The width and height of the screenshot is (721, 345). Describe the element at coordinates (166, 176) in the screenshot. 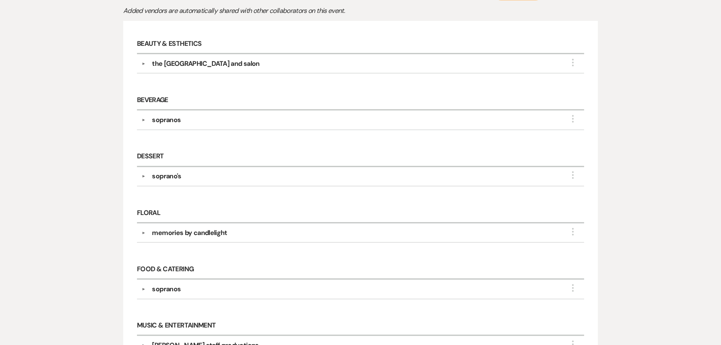

I see `div: soprano's` at that location.